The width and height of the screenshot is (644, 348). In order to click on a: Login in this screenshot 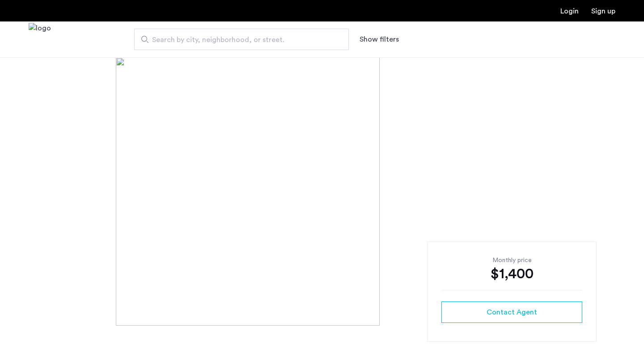, I will do `click(569, 11)`.